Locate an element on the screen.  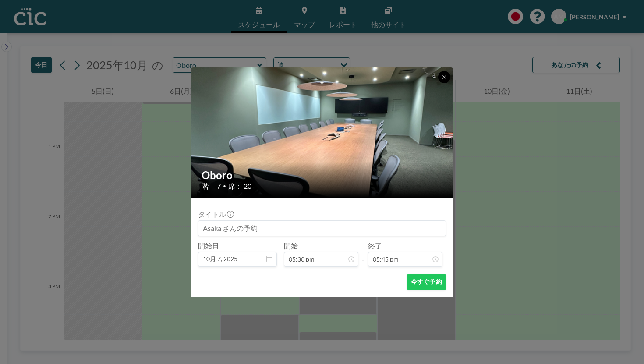
label: 開始 is located at coordinates (291, 246).